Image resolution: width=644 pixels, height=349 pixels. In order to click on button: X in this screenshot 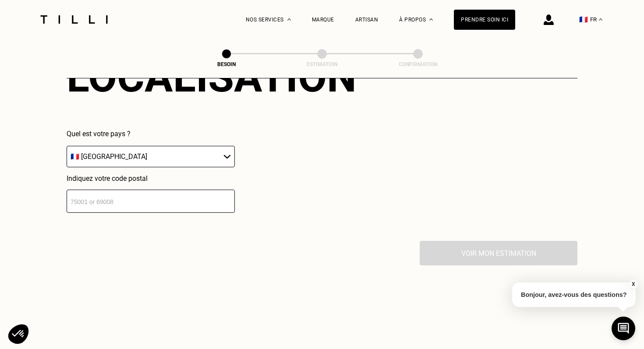, I will do `click(633, 285)`.